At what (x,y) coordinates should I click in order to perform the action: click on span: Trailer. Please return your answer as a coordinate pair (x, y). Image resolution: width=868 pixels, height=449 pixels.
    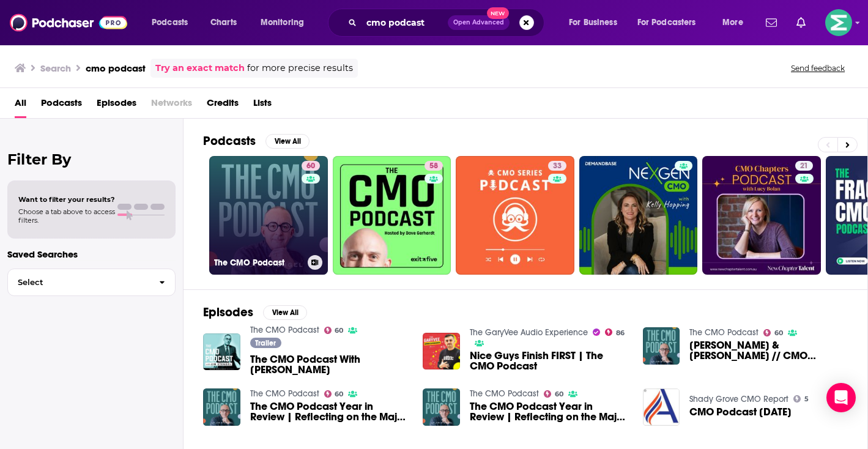
    Looking at the image, I should click on (265, 343).